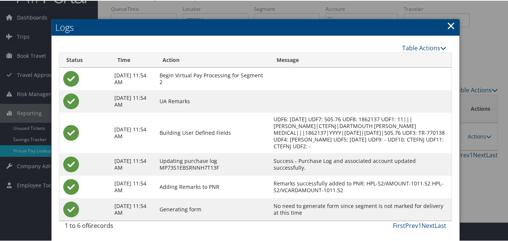  What do you see at coordinates (360, 186) in the screenshot?
I see `td: Remarks successfully added to PNR: HPL-S2/AMOUNT-1011.52 HPL-S2/VCARDAMOUNT-1011.52` at bounding box center [360, 186].